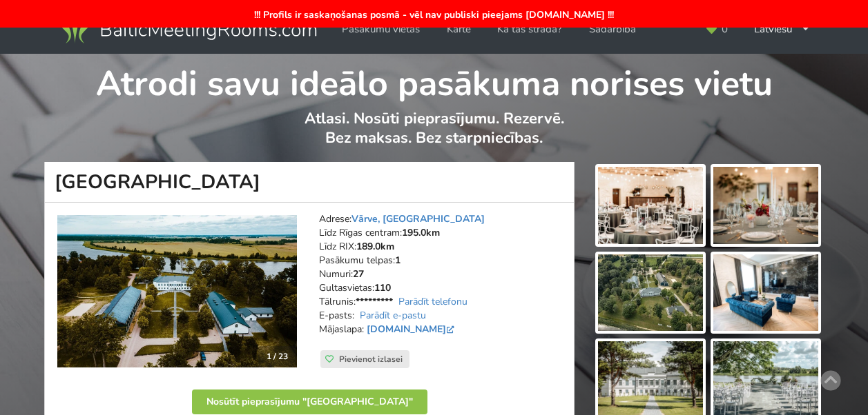 The image size is (868, 415). Describe the element at coordinates (441, 282) in the screenshot. I see `address: Adrese: Līdz Rīgas centram: Līdz RIX: Pasākumu telpas: Numuri: Gultasvietas: Tālrunis: E-pasts: M...` at that location.